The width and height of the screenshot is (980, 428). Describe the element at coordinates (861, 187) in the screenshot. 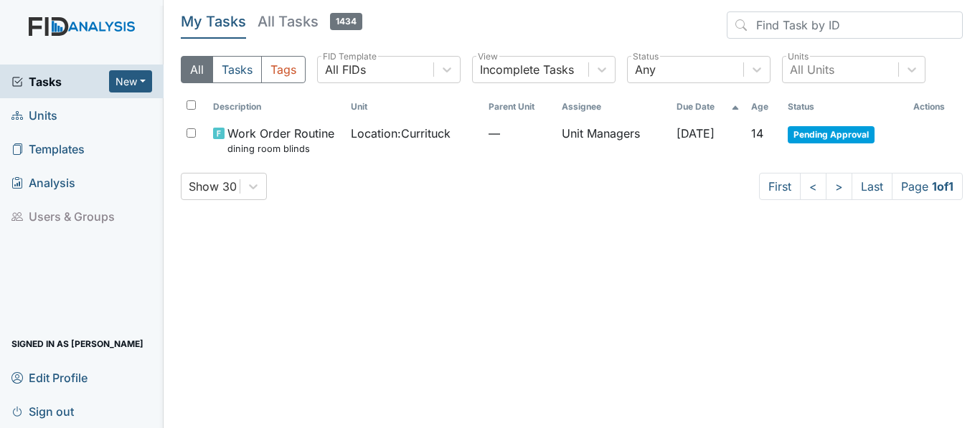

I see `nav: task-pagination` at that location.